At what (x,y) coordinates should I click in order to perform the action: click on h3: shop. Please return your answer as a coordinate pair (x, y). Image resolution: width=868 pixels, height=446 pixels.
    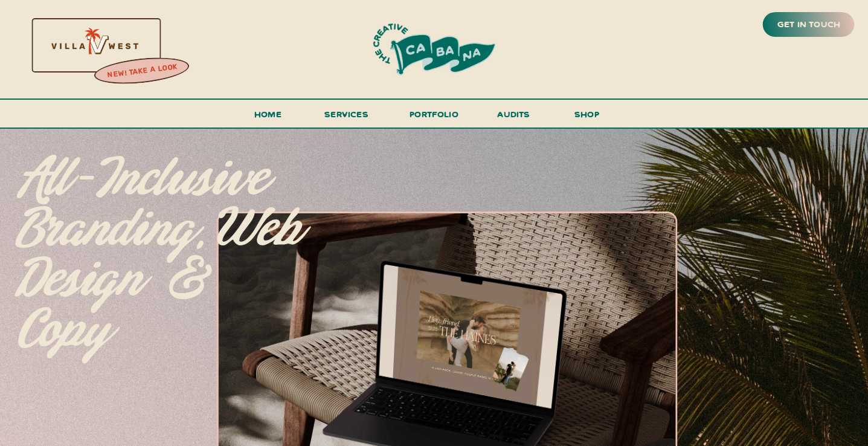
    Looking at the image, I should click on (588, 116).